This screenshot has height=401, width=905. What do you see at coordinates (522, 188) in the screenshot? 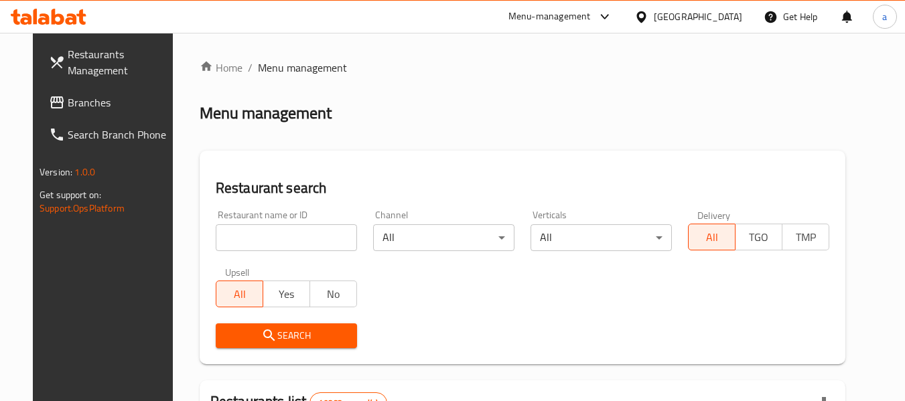
I see `h2: Restaurant search` at bounding box center [522, 188].